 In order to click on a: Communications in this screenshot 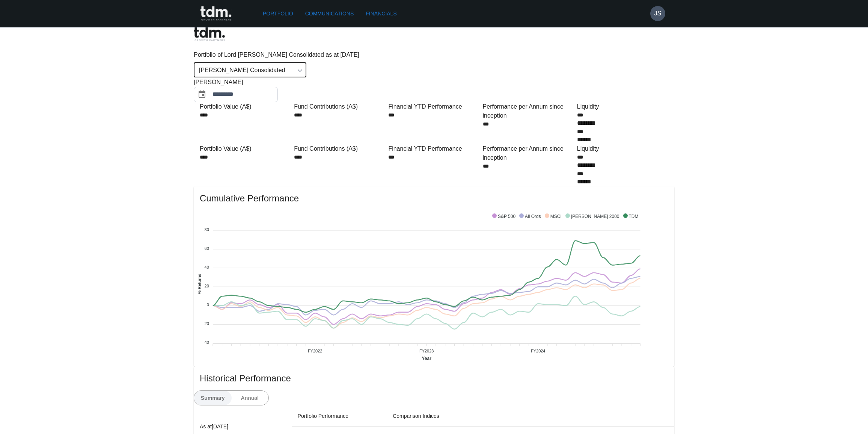, I will do `click(330, 14)`.